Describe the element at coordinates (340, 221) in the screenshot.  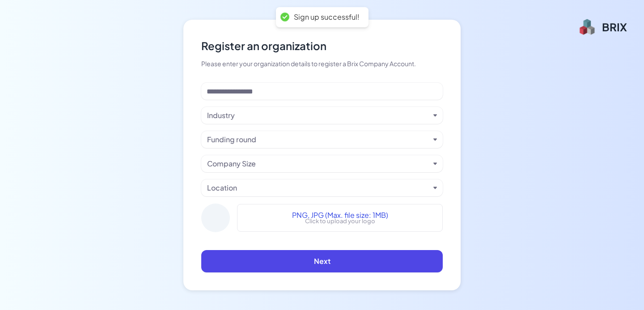
I see `p: Click to upload your logo` at that location.